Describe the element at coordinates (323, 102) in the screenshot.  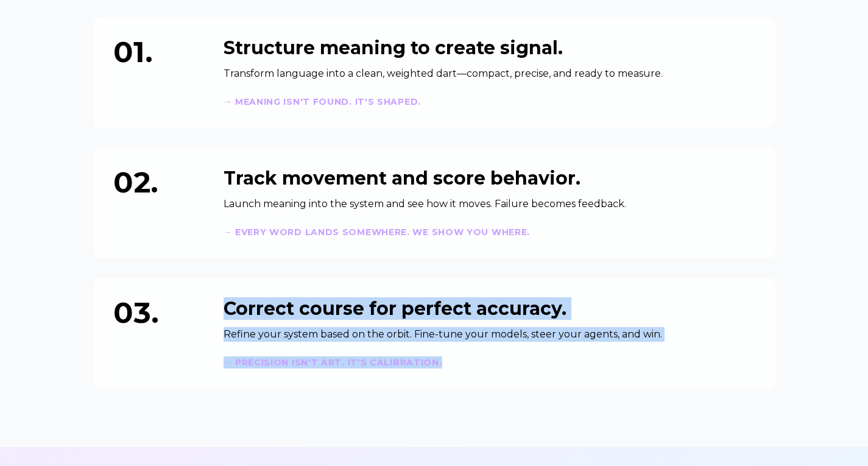
I see `strong: → Meaning isn't found. It's shaped.` at that location.